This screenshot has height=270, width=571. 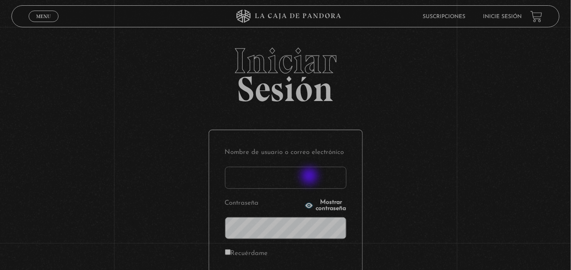 What do you see at coordinates (285, 61) in the screenshot?
I see `span: Iniciar` at bounding box center [285, 61].